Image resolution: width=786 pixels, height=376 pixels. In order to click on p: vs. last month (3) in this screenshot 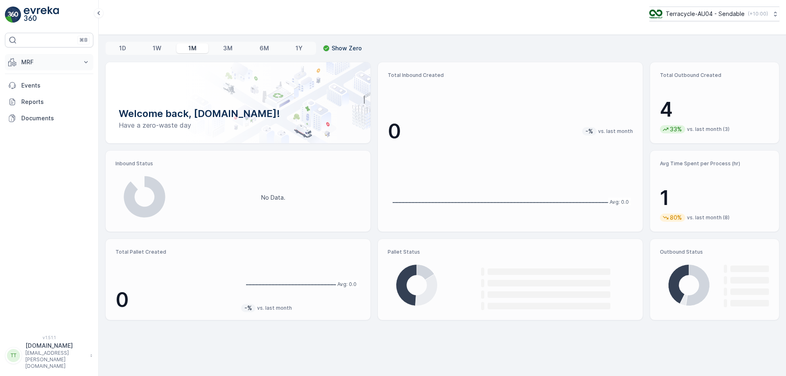, I will do `click(708, 129)`.